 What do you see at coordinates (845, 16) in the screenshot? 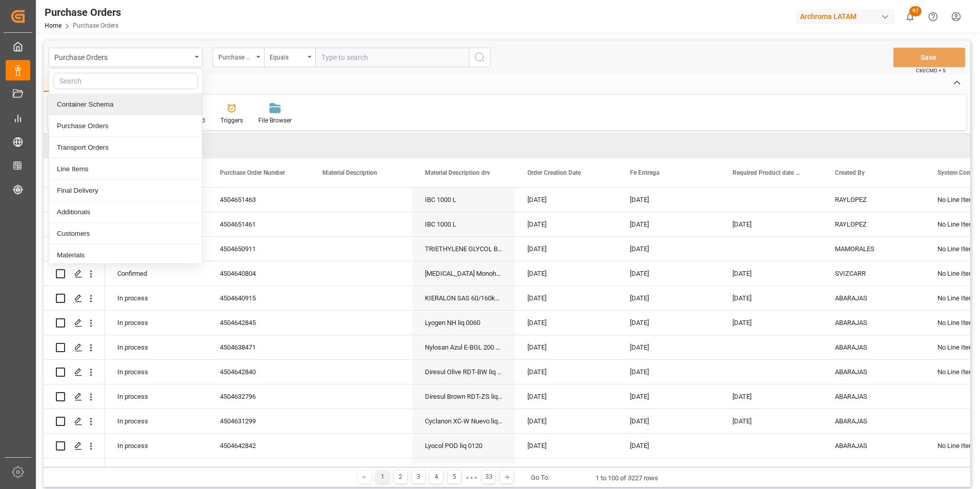
I see `div: Archroma LATAM` at bounding box center [845, 16].